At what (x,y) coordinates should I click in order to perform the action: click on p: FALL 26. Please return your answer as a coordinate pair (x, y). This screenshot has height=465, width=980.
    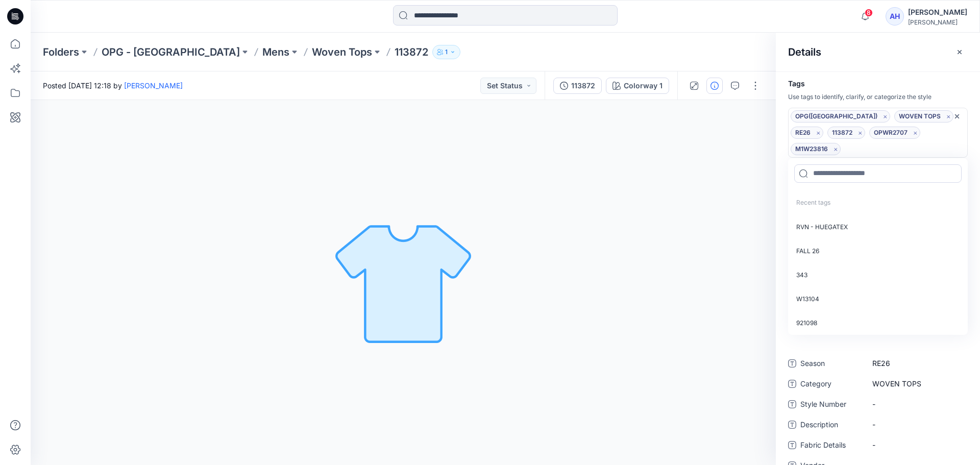
    Looking at the image, I should click on (878, 251).